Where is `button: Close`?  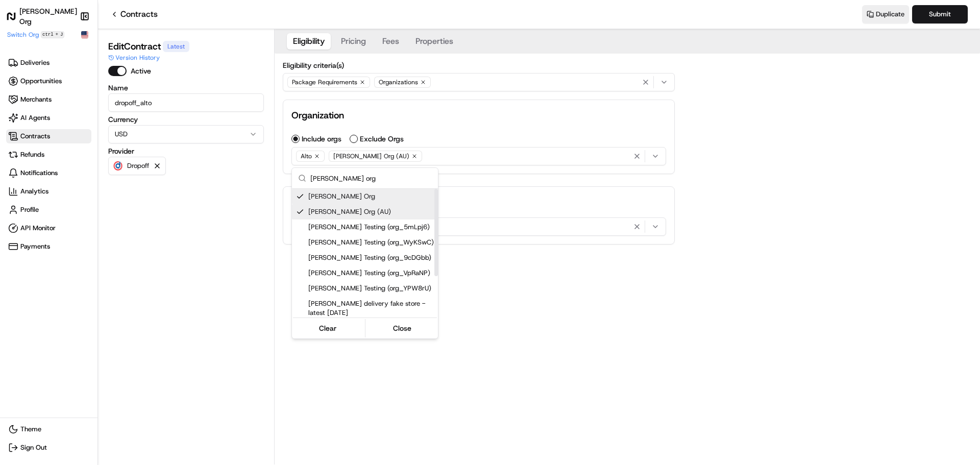 button: Close is located at coordinates (402, 328).